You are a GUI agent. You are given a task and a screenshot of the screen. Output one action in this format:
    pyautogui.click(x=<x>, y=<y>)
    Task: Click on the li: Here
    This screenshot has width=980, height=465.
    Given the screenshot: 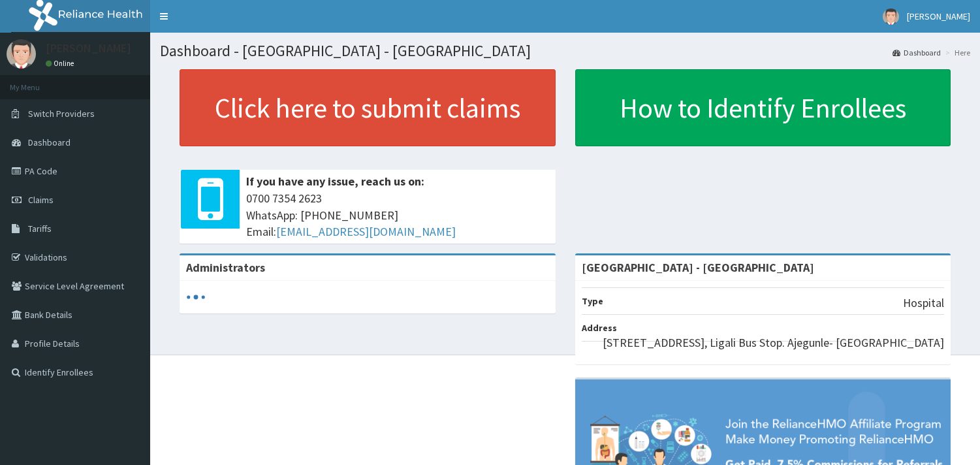 What is the action you would take?
    pyautogui.click(x=956, y=52)
    